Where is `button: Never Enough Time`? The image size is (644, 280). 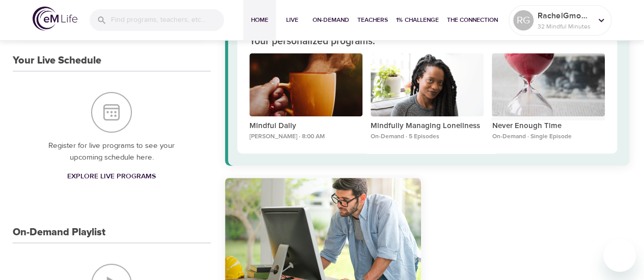 button: Never Enough Time is located at coordinates (548, 87).